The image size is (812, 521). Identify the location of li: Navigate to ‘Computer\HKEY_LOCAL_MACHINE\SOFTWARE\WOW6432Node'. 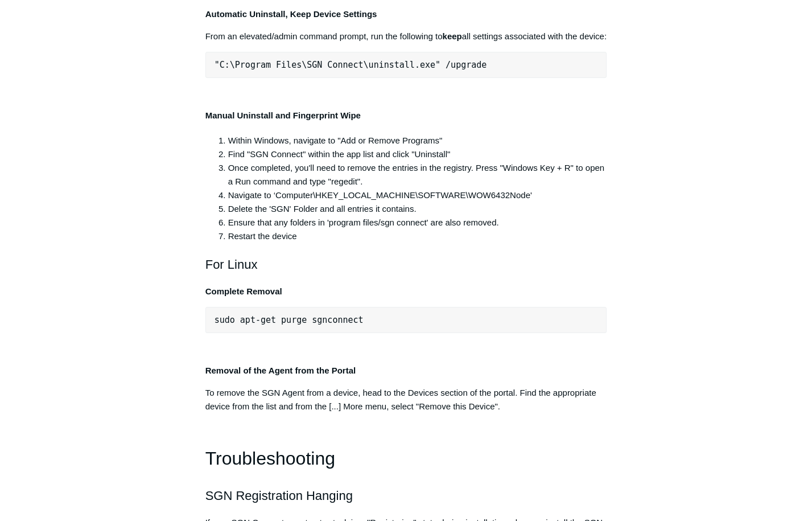
(418, 195).